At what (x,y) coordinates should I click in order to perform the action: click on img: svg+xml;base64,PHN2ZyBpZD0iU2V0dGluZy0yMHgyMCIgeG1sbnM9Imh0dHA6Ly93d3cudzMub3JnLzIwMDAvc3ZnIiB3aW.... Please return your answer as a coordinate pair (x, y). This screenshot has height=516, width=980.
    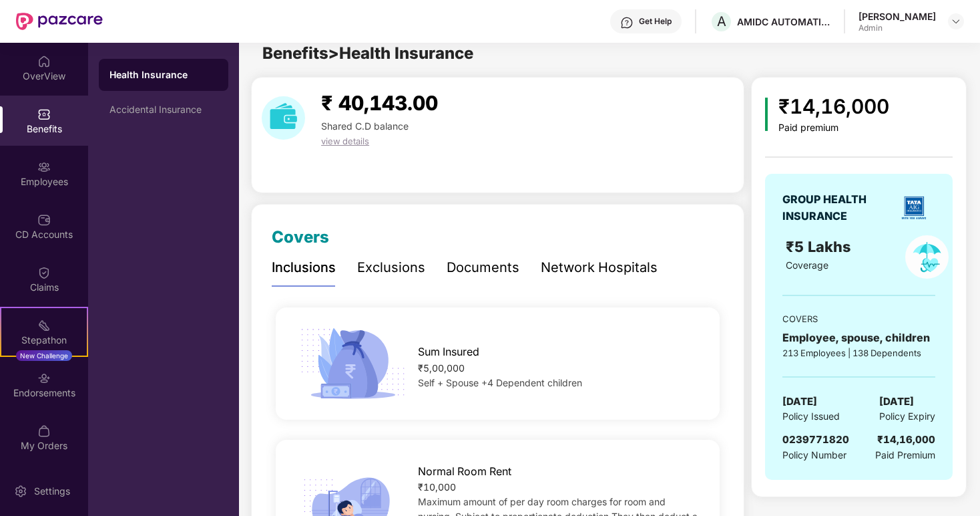
    Looking at the image, I should click on (21, 491).